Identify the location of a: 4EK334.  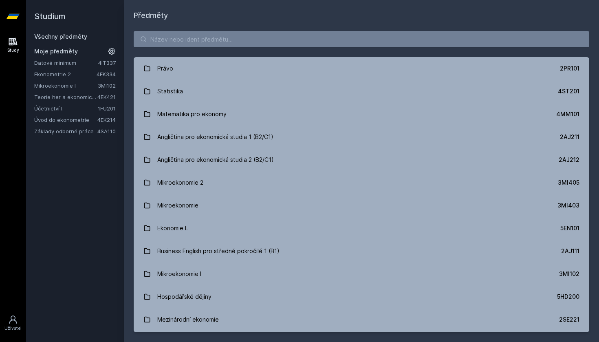
(106, 74).